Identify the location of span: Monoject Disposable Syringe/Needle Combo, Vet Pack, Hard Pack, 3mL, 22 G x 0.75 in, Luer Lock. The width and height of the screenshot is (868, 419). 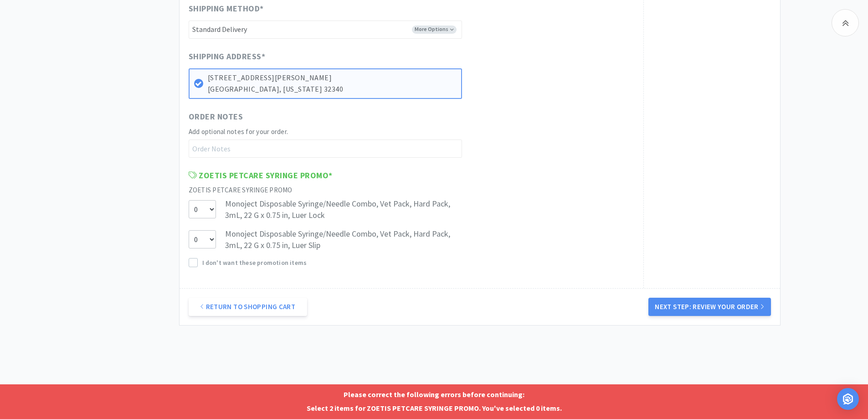
(344, 209).